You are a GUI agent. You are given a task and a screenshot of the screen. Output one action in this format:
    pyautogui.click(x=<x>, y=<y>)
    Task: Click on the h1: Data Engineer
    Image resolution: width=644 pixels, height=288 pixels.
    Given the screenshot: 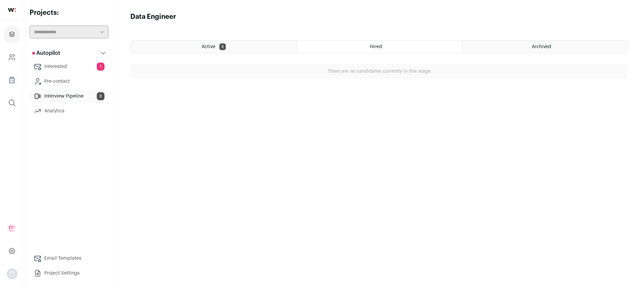 What is the action you would take?
    pyautogui.click(x=379, y=17)
    